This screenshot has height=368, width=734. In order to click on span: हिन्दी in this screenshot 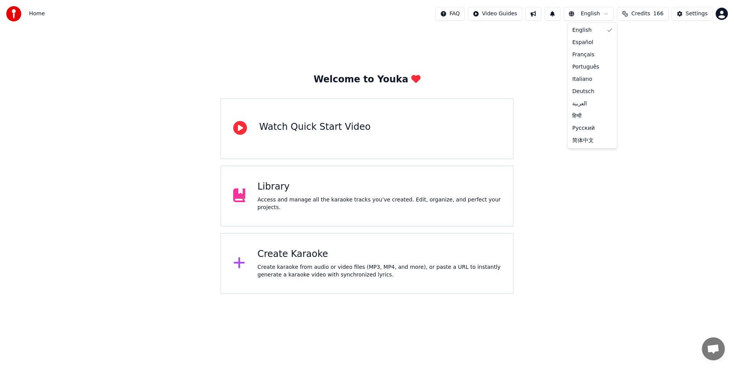, I will do `click(577, 116)`.